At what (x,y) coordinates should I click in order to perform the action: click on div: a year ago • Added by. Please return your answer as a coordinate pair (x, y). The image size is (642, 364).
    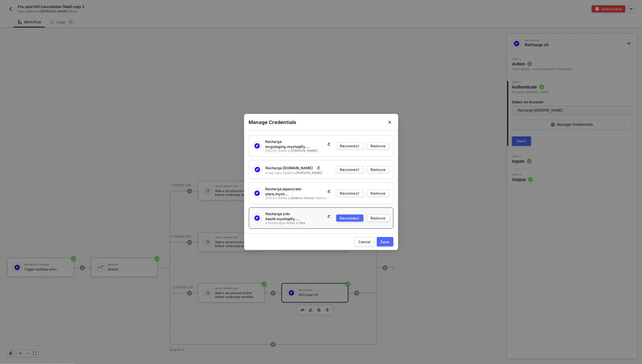
    Looking at the image, I should click on (296, 173).